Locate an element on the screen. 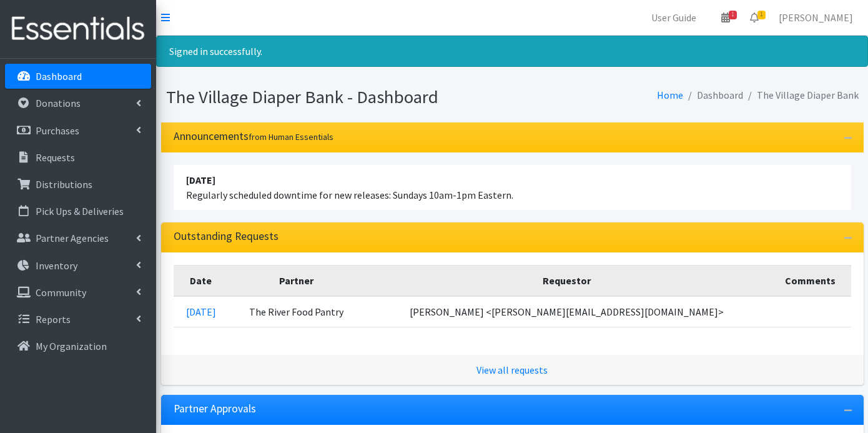 The height and width of the screenshot is (433, 868). p: Partner Agencies is located at coordinates (72, 238).